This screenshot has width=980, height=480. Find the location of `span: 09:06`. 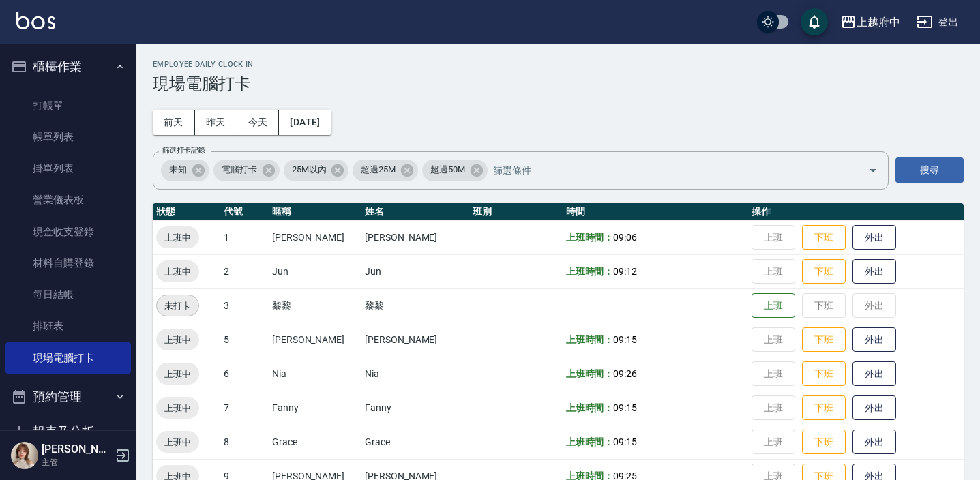

span: 09:06 is located at coordinates (624, 237).